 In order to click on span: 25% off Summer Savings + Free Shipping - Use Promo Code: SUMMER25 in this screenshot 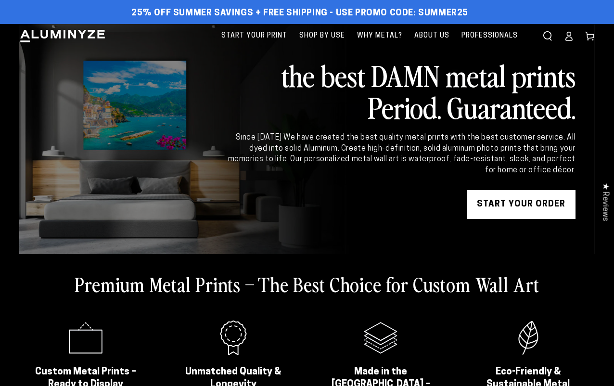, I will do `click(300, 13)`.